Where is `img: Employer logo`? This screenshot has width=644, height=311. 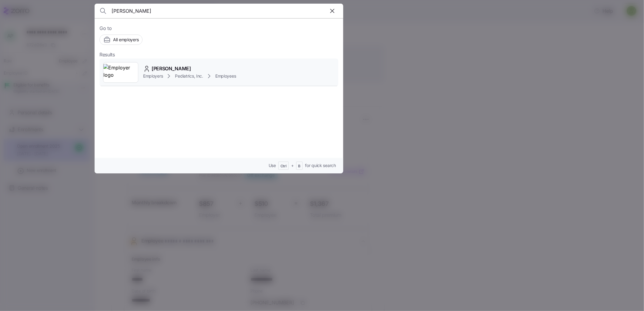
img: Employer logo is located at coordinates (121, 72).